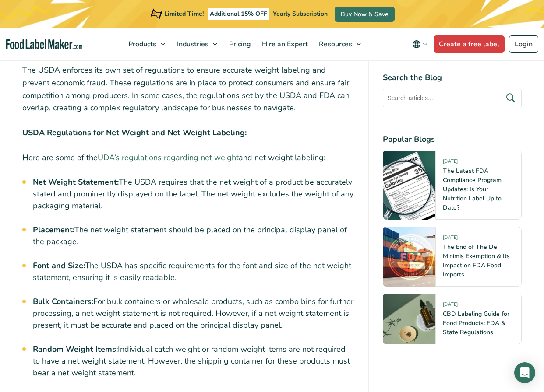  Describe the element at coordinates (197, 44) in the screenshot. I see `a: Industries` at that location.